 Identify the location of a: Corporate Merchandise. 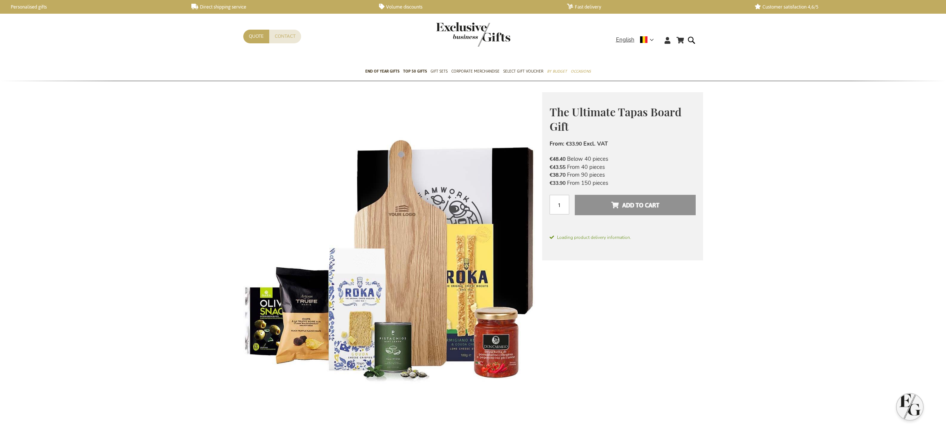
(475, 72).